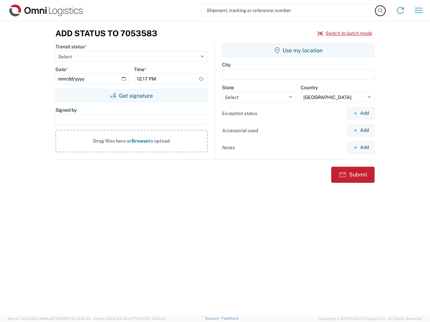  Describe the element at coordinates (288, 10) in the screenshot. I see `input: Shipment, tracking or reference number` at that location.